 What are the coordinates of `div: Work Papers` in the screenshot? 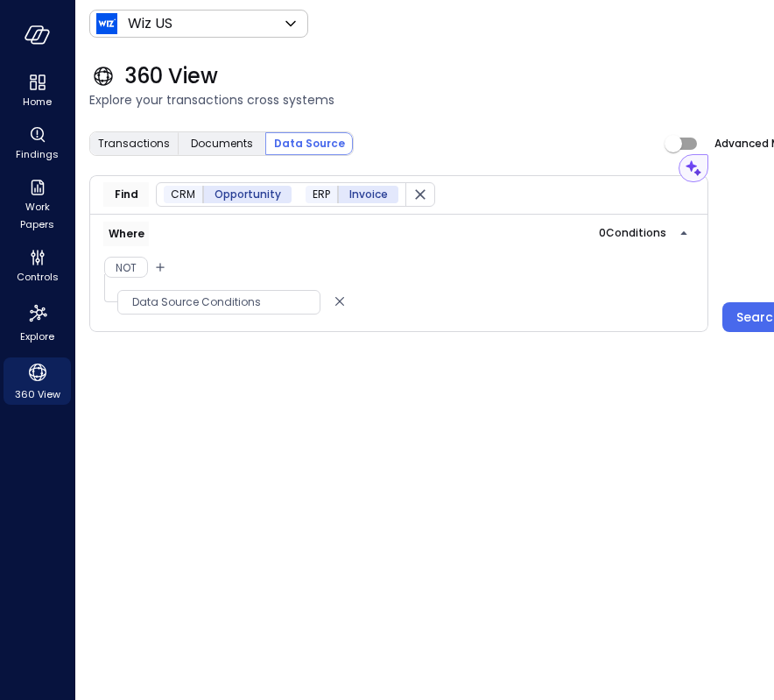 It's located at (37, 205).